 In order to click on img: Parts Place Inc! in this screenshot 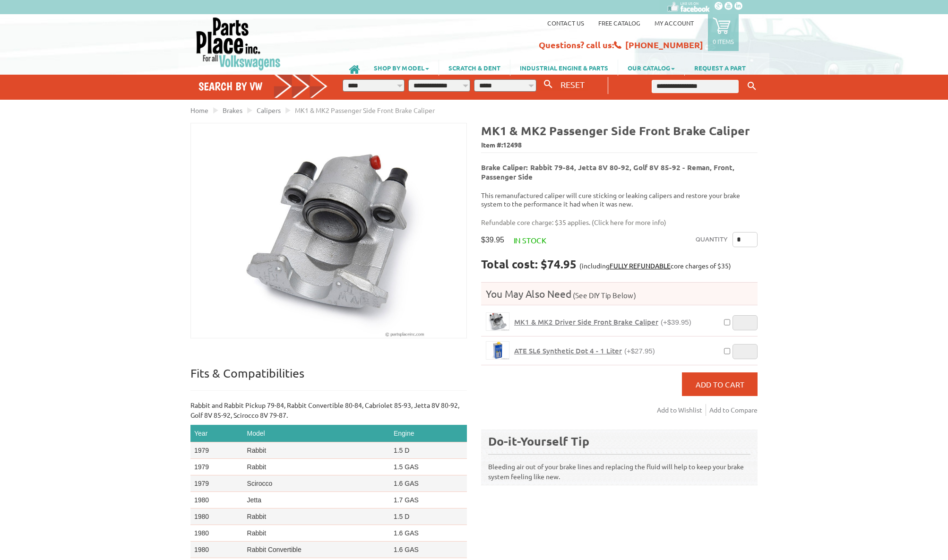, I will do `click(238, 43)`.